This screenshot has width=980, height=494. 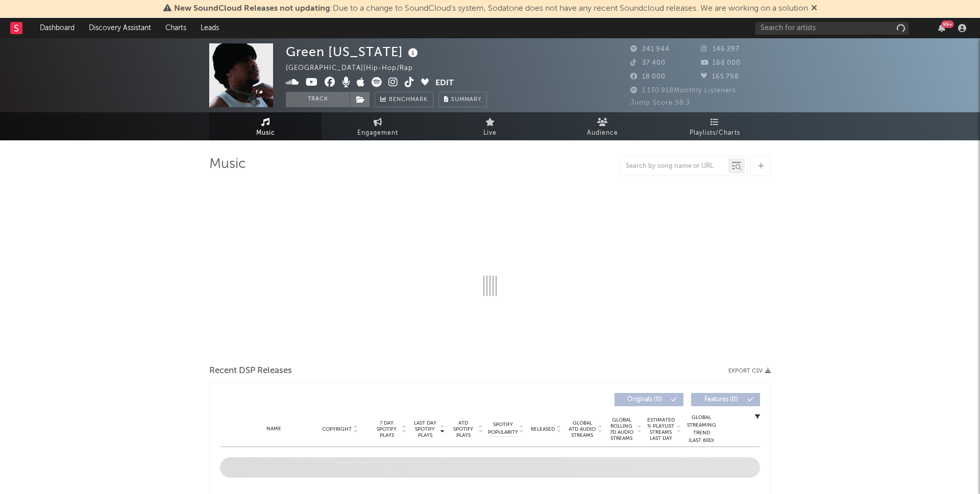 I want to click on span: 146 297, so click(x=720, y=49).